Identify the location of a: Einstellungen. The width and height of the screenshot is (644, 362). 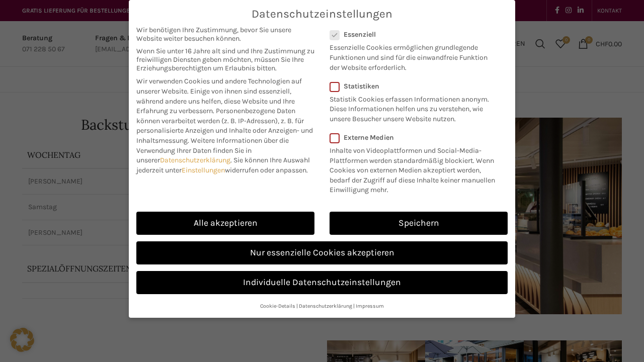
(204, 170).